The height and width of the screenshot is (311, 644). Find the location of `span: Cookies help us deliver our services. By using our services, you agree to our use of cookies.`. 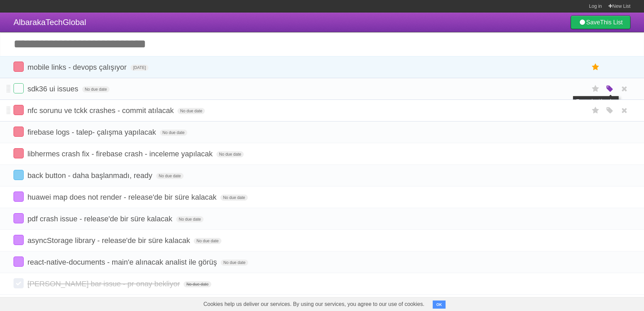

span: Cookies help us deliver our services. By using our services, you agree to our use of cookies. is located at coordinates (314, 304).